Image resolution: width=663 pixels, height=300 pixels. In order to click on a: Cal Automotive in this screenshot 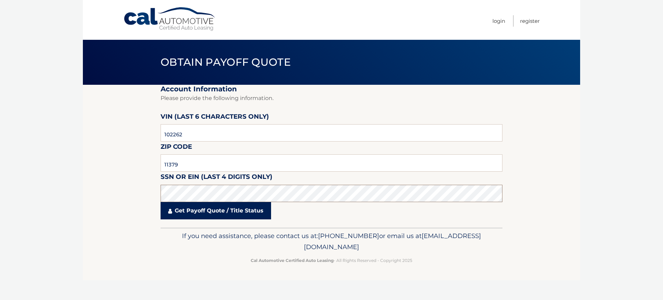, I will do `click(170, 19)`.